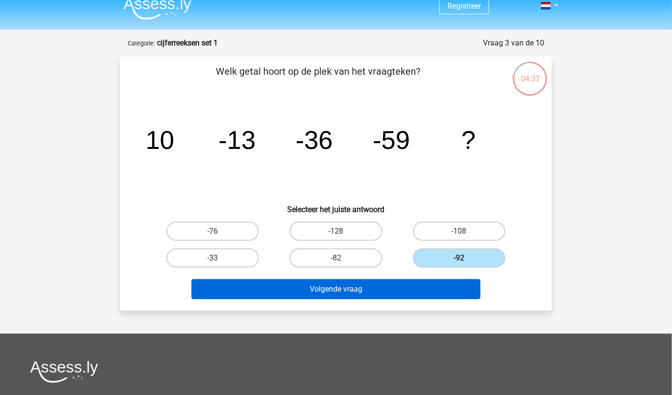 Image resolution: width=672 pixels, height=395 pixels. Describe the element at coordinates (465, 6) in the screenshot. I see `a: Registreer` at that location.